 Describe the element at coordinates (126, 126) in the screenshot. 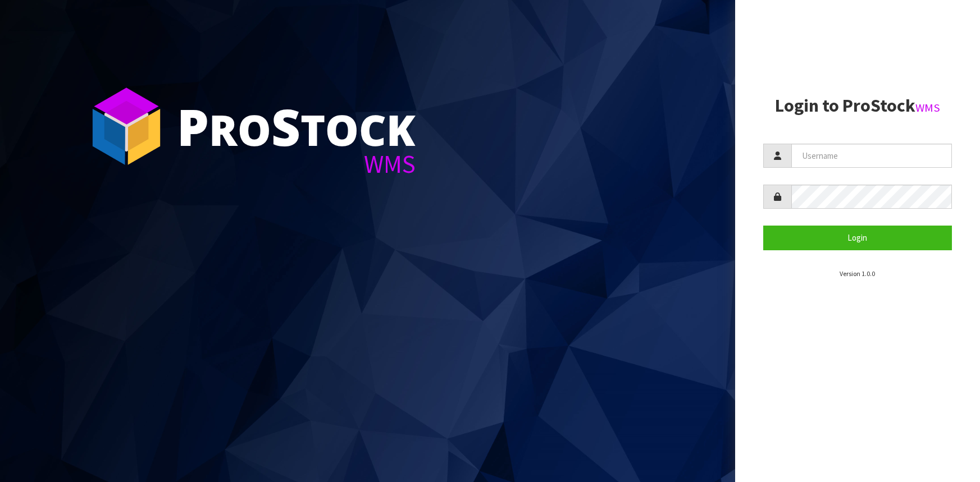

I see `img: ProStock Cube` at that location.